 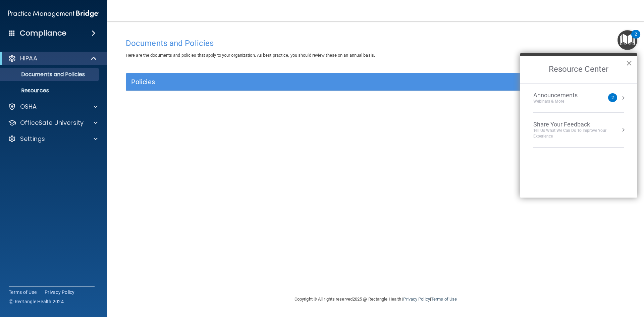 What do you see at coordinates (36, 302) in the screenshot?
I see `span: Ⓒ Rectangle Health 2024` at bounding box center [36, 302].